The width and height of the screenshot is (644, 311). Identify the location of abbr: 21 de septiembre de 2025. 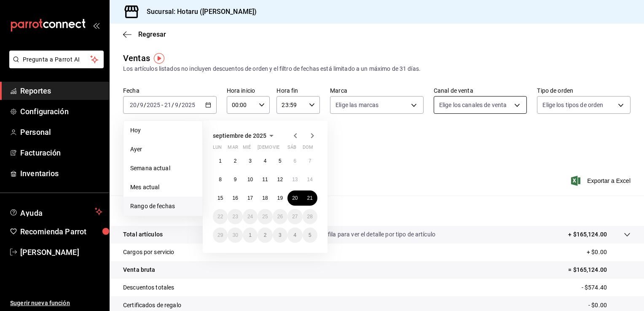
(310, 198).